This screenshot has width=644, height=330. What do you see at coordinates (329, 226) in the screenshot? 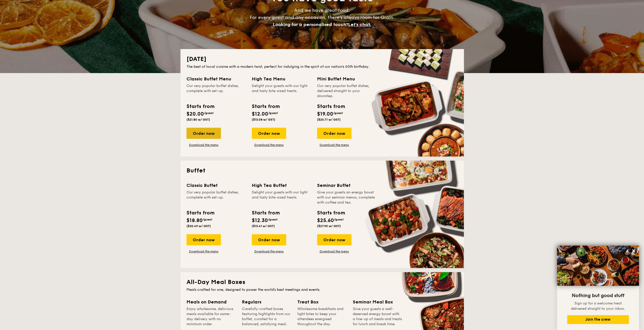
I see `span: ($27.90 w/ GST)` at bounding box center [329, 226].